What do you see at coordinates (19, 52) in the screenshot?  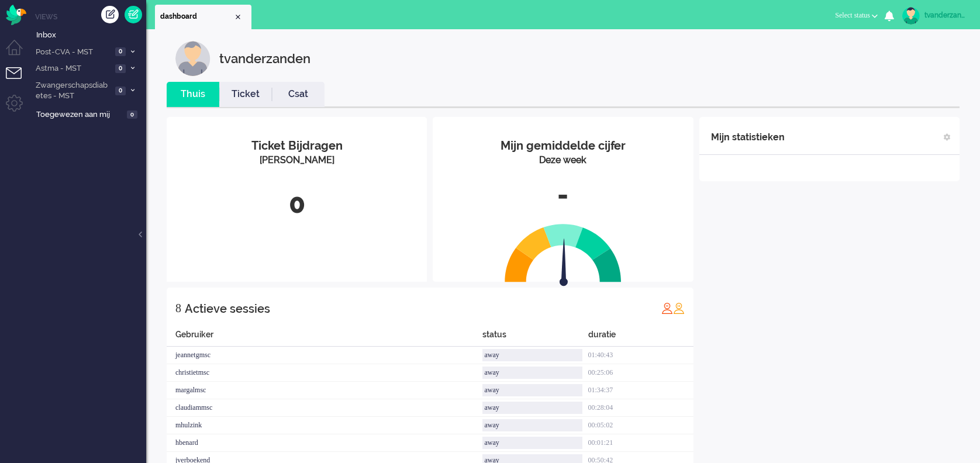 I see `li: Dashboard menu` at bounding box center [19, 52].